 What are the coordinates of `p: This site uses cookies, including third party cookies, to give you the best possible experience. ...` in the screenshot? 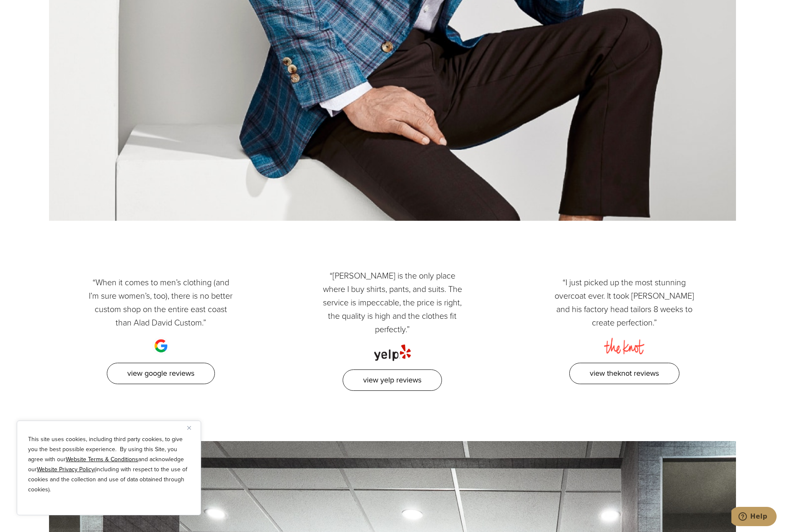 It's located at (109, 465).